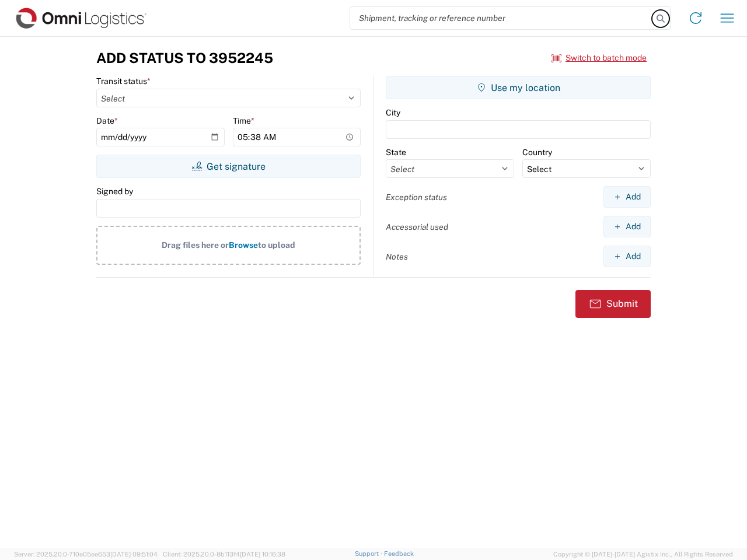 The height and width of the screenshot is (560, 747). Describe the element at coordinates (399, 554) in the screenshot. I see `a: Feedback` at that location.